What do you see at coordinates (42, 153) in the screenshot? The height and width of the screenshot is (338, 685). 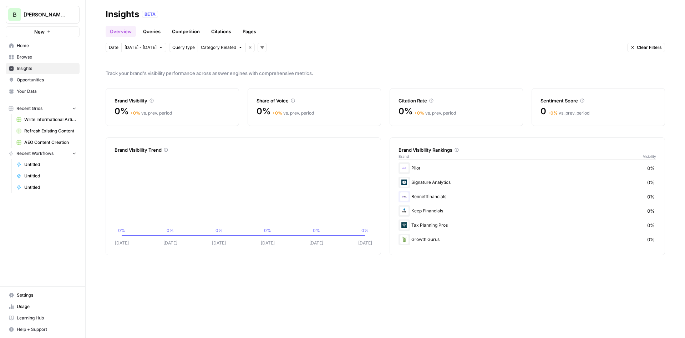 I see `button: Recent Workflows` at bounding box center [42, 153].